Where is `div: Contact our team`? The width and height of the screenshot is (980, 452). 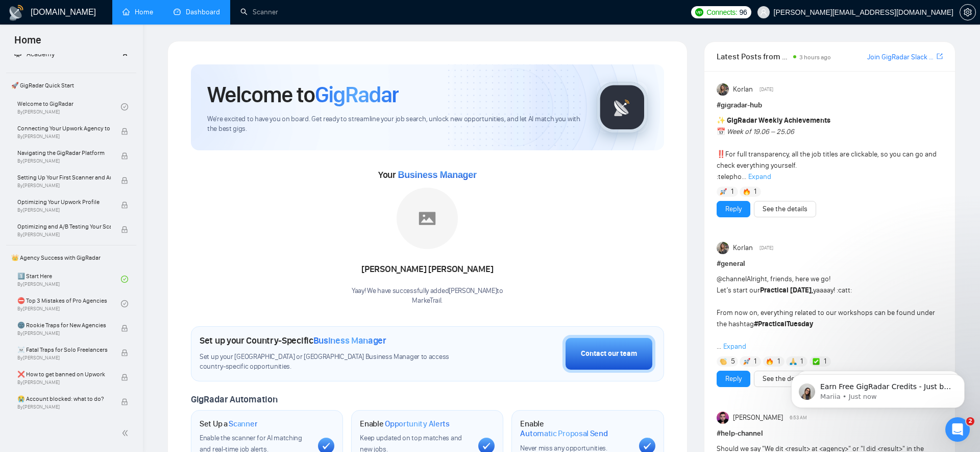 div: Contact our team is located at coordinates (609, 353).